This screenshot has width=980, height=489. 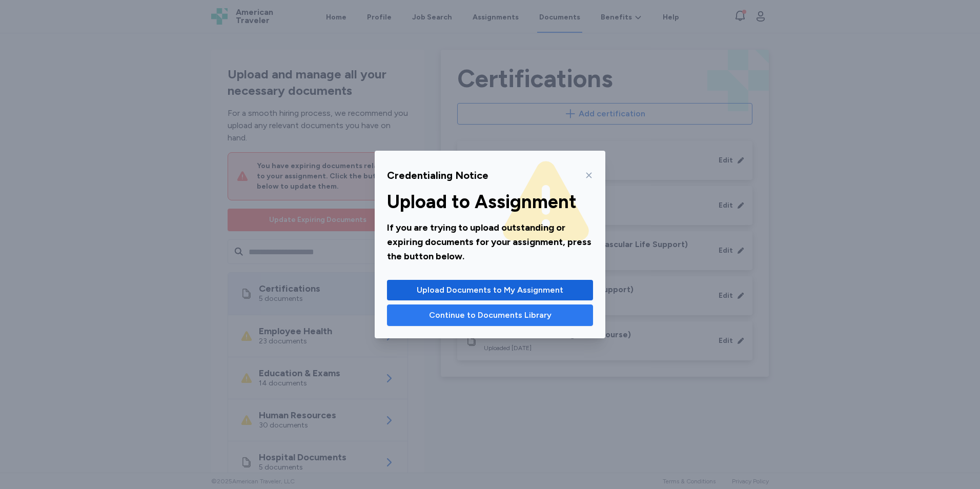 What do you see at coordinates (490, 202) in the screenshot?
I see `div: Upload to Assignment` at bounding box center [490, 202].